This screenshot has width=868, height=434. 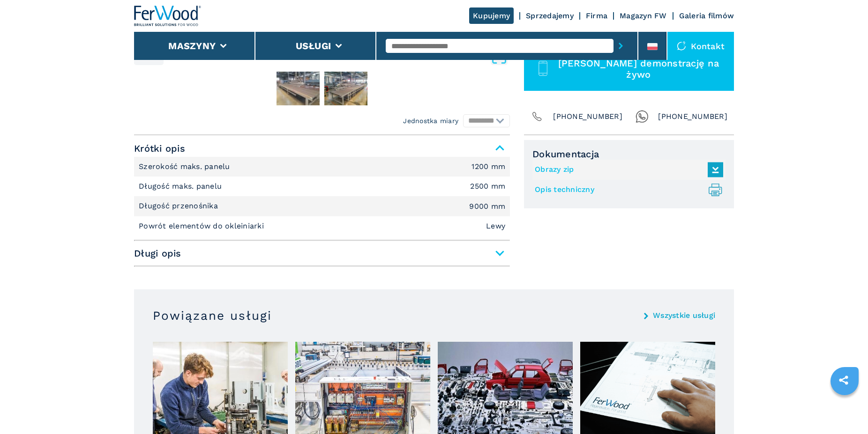 What do you see at coordinates (185, 167) in the screenshot?
I see `p: Szerokość maks. panelu` at bounding box center [185, 167].